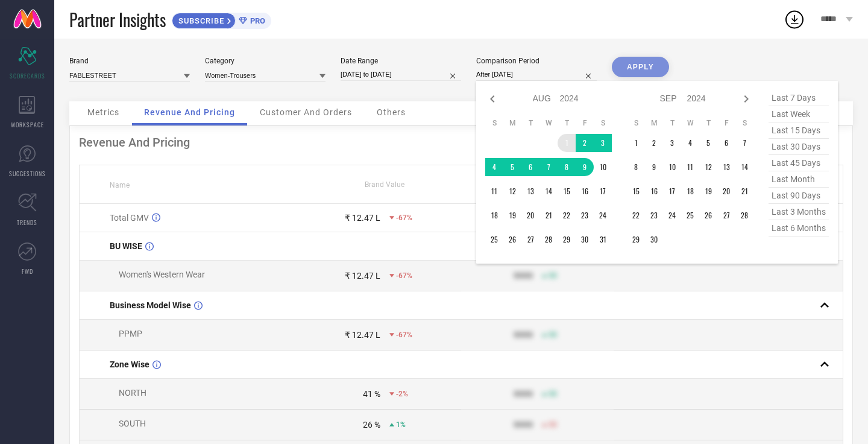  Describe the element at coordinates (799, 97) in the screenshot. I see `span: last 7 days` at that location.